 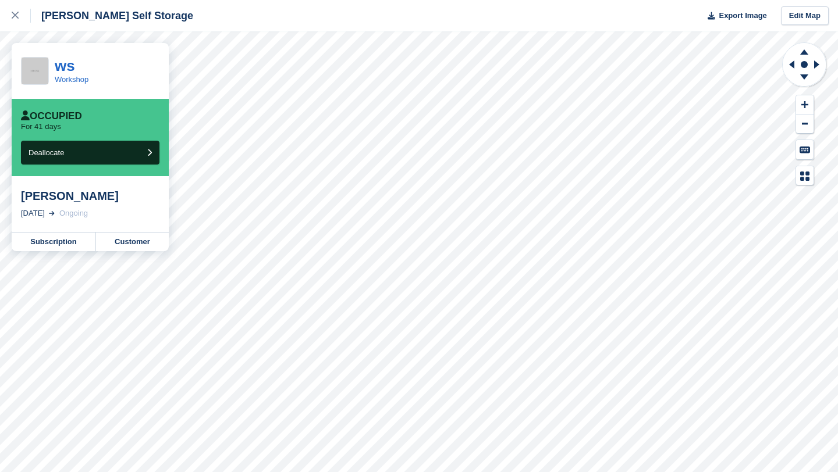 What do you see at coordinates (65, 66) in the screenshot?
I see `a: ws` at bounding box center [65, 66].